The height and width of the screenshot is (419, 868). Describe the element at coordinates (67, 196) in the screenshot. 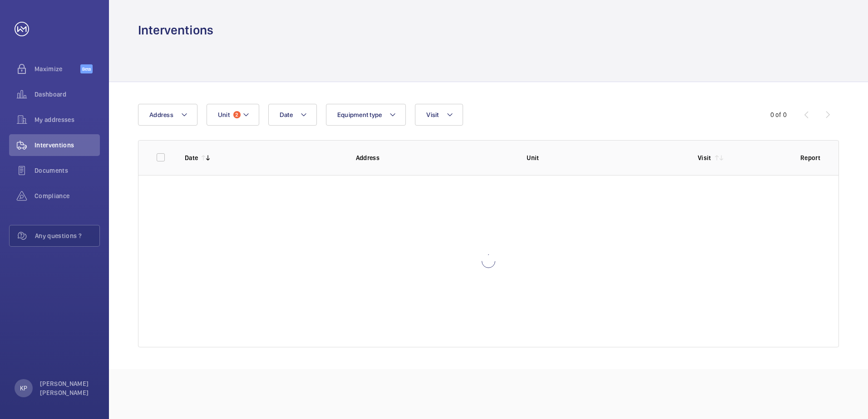

I see `span: Compliance` at that location.